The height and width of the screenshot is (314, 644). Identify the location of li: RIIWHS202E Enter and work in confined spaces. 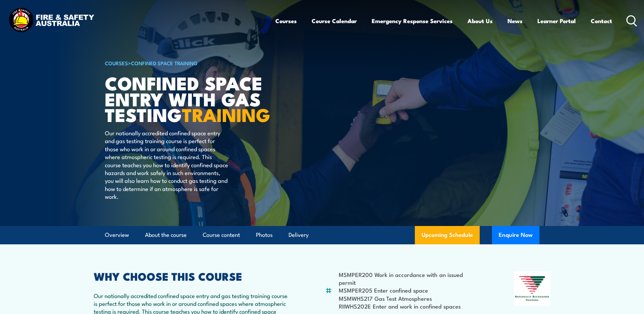
(410, 305).